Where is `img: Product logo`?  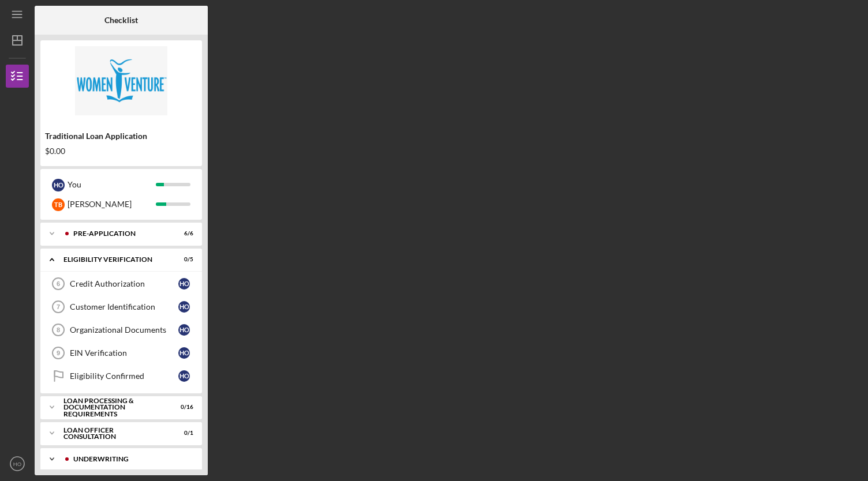
img: Product logo is located at coordinates (121, 80).